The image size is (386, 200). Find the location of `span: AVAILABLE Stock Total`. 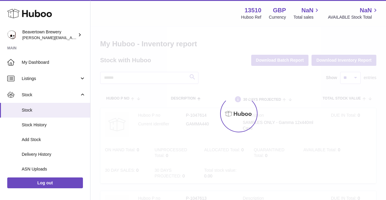

span: AVAILABLE Stock Total is located at coordinates (353, 17).